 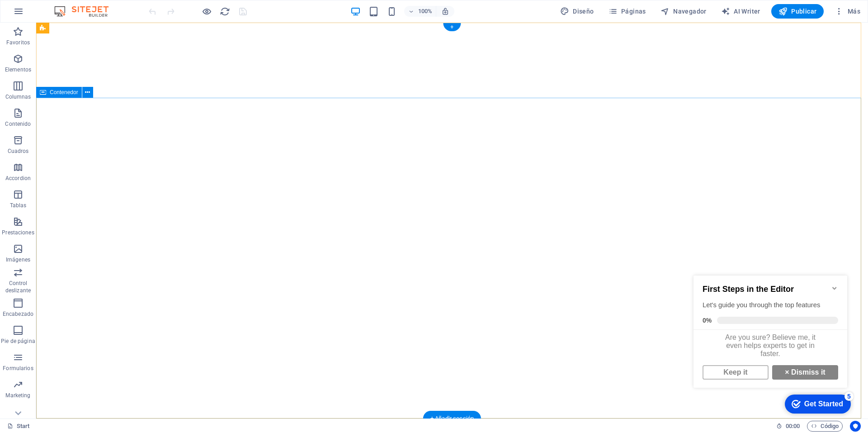 What do you see at coordinates (134, 140) in the screenshot?
I see `div: Get Started` at bounding box center [134, 140].